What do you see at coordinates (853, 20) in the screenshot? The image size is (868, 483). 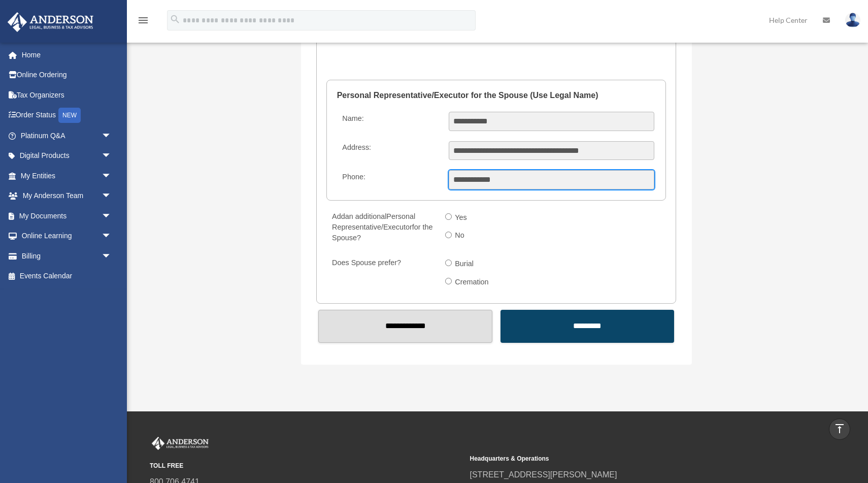 I see `img: User Pic` at bounding box center [853, 20].